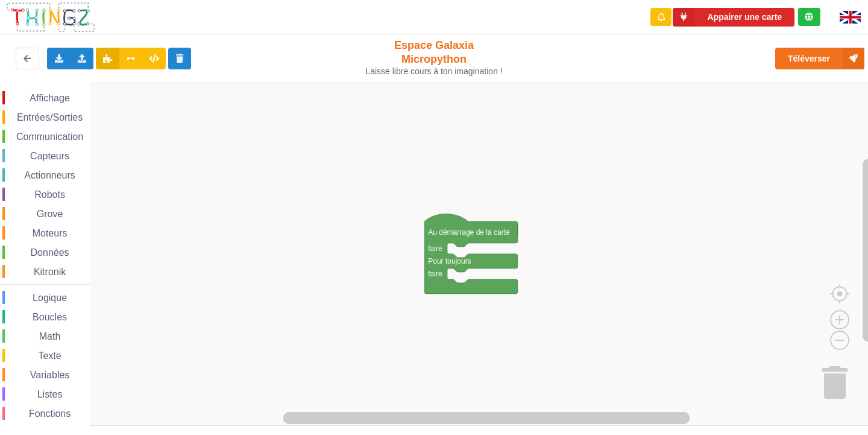 This screenshot has height=435, width=868. I want to click on span: Kitronik, so click(49, 271).